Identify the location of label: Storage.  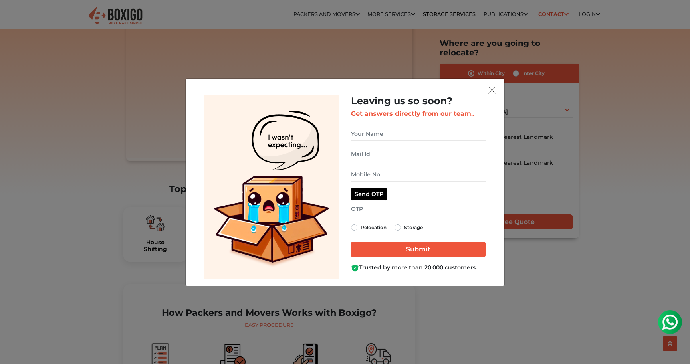
(414, 228).